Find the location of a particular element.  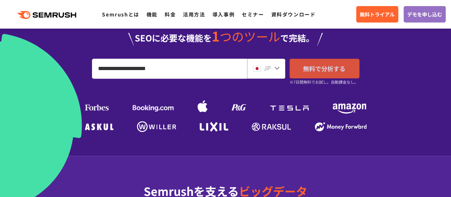

span: JP is located at coordinates (267, 68).